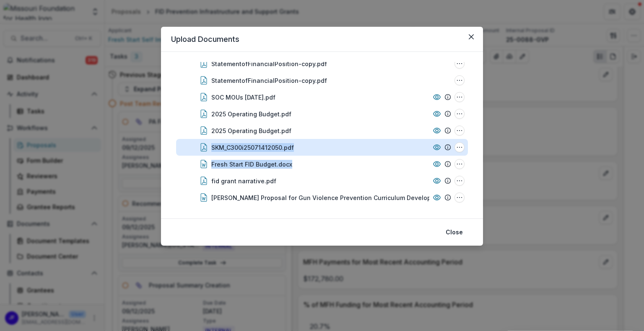  I want to click on div: Fresh Start FID Budget.docxFresh Start FID Budget.docx Options, so click(322, 164).